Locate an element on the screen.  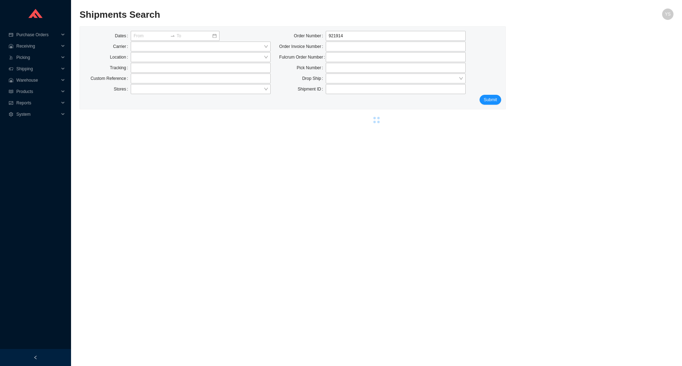
button: Submit is located at coordinates (490, 100).